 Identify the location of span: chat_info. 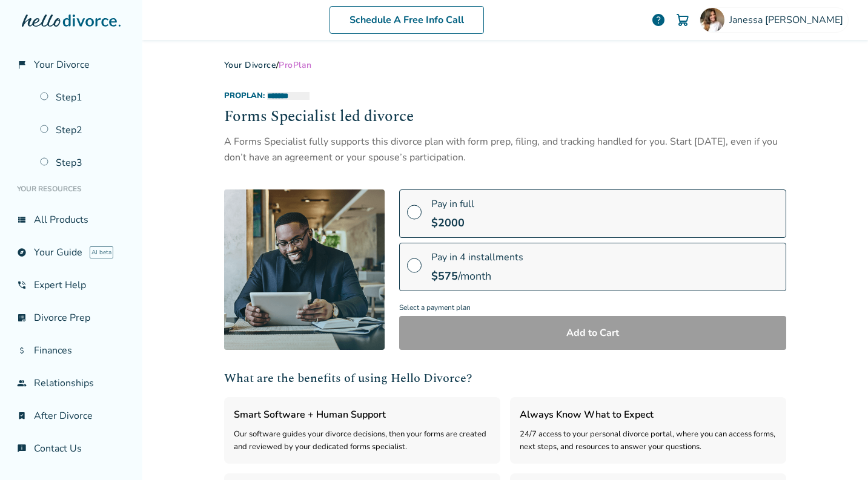
(22, 449).